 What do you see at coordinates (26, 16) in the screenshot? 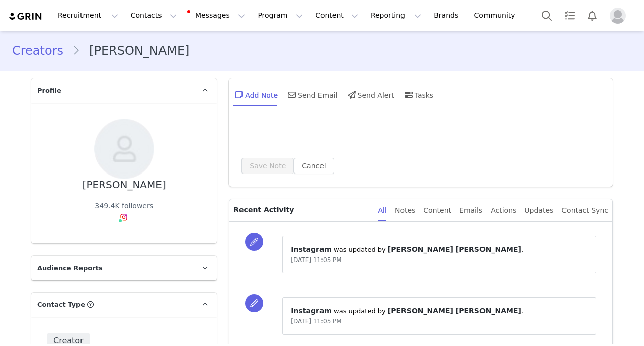
I see `a: grin logo` at bounding box center [26, 16].